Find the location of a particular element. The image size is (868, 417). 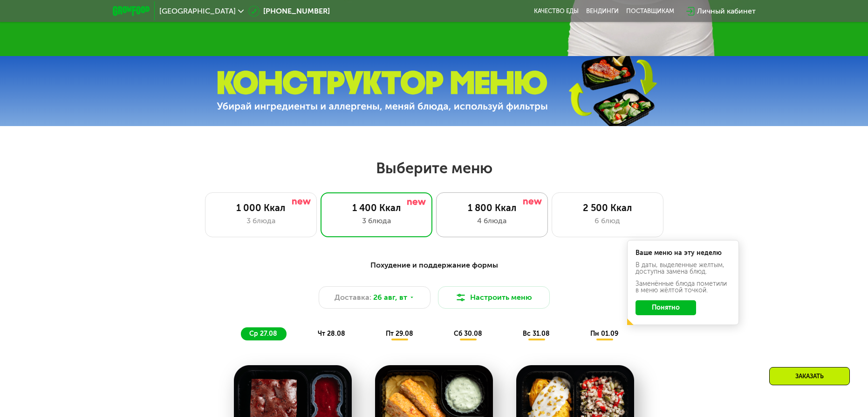

button: Понятно is located at coordinates (666, 307).